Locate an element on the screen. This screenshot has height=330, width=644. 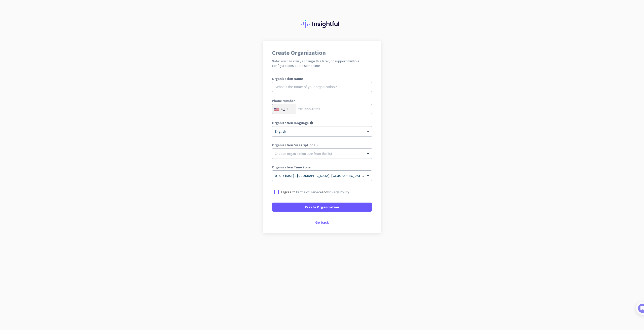
span: Create Organization is located at coordinates (322, 207).